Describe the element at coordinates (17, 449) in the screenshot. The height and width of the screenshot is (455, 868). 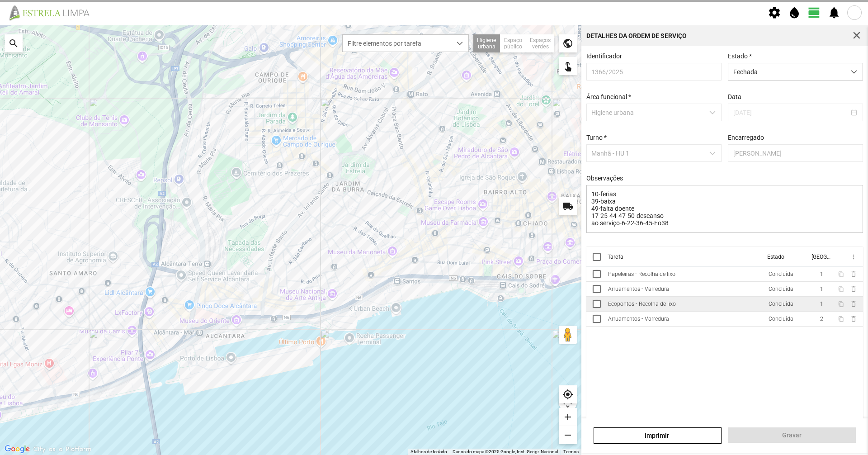
I see `a: Abrir esta área no Google Maps (abre uma nova janela)` at that location.